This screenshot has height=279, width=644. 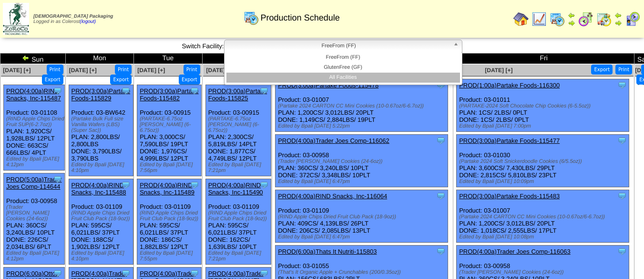 What do you see at coordinates (34, 95) in the screenshot?
I see `a: PROD(4:00a)RIND Snacks, Inc-115487` at bounding box center [34, 95].